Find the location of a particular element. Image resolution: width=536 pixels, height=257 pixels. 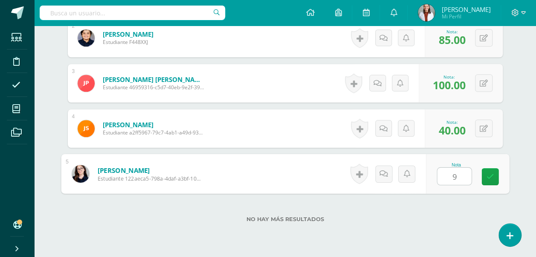

span: Estudiante 122aeca5-798a-4daf-a3bf-100dfd3c99b9 is located at coordinates (150, 178).